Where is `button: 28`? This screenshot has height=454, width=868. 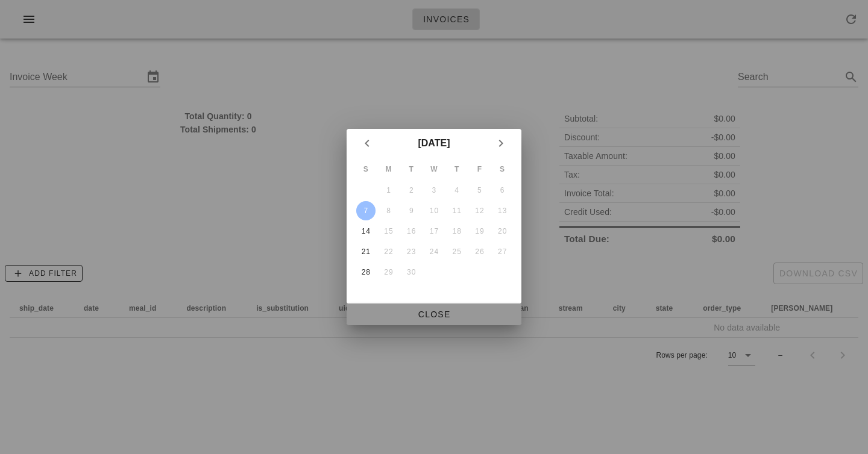
button: 28 is located at coordinates (366, 273).